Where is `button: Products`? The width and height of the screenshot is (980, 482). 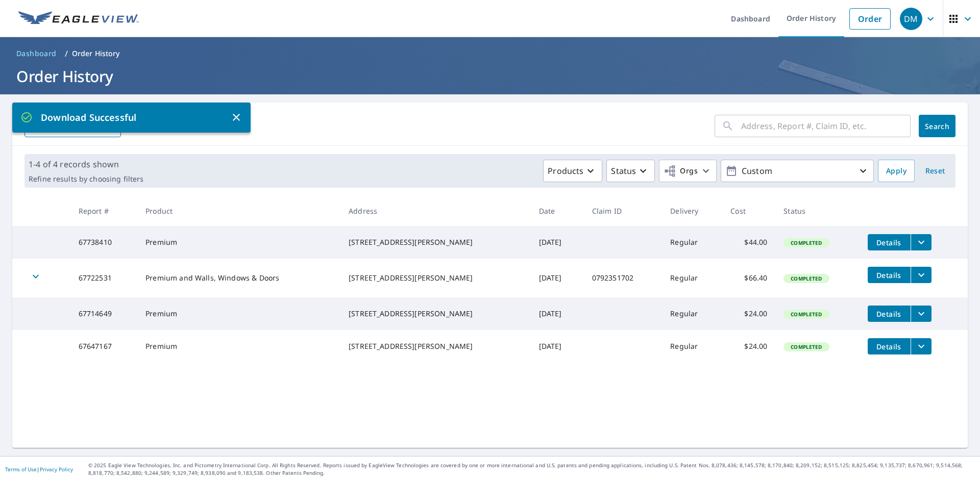 button: Products is located at coordinates (573, 171).